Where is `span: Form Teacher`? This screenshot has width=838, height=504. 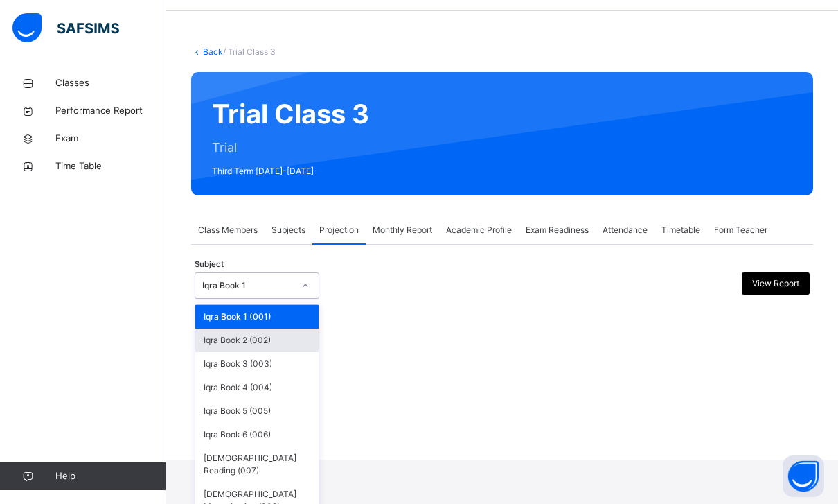 span: Form Teacher is located at coordinates (740, 230).